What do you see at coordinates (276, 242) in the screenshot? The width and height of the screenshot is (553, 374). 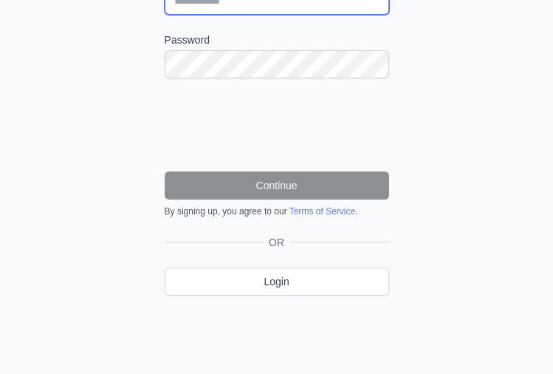 I see `span: OR` at bounding box center [276, 242].